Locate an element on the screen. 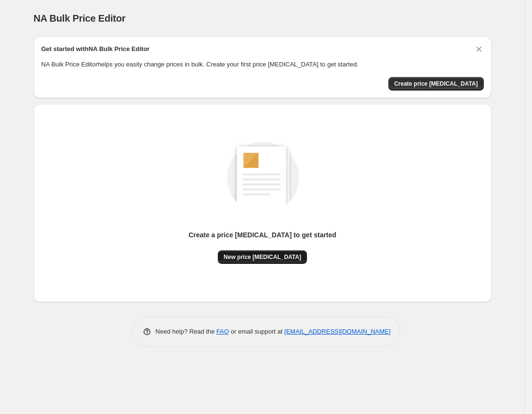 The height and width of the screenshot is (414, 532). p: NA Bulk Price Editor helps you easily change prices in bulk. Create your first price [MEDICAL_DAT... is located at coordinates (262, 65).